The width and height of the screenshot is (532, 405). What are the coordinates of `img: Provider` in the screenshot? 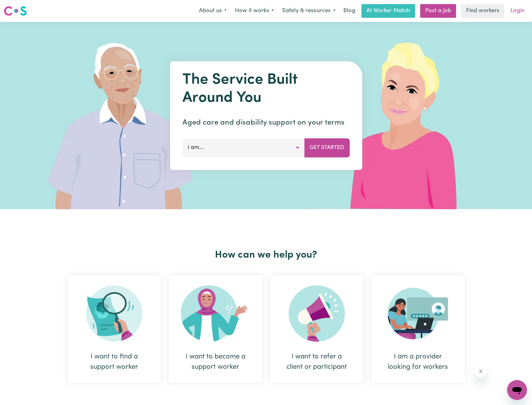 It's located at (418, 314).